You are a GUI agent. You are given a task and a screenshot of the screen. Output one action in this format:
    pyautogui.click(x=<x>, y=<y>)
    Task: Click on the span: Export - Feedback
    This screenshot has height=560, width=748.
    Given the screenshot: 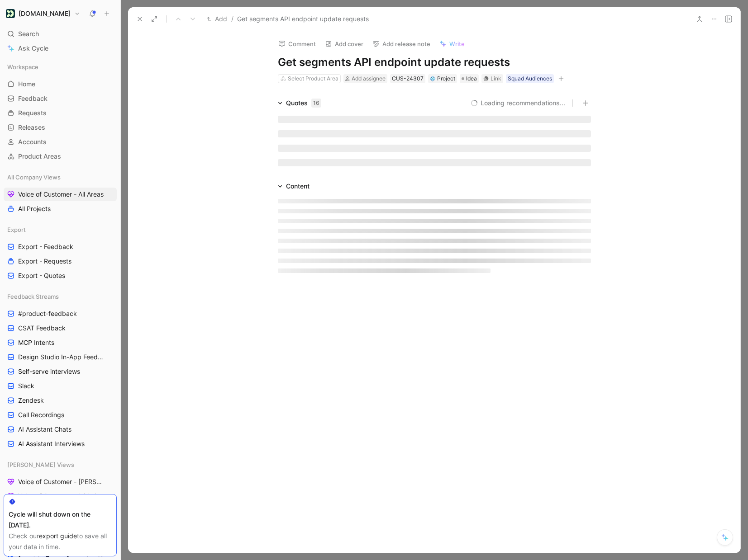 What is the action you would take?
    pyautogui.click(x=46, y=246)
    